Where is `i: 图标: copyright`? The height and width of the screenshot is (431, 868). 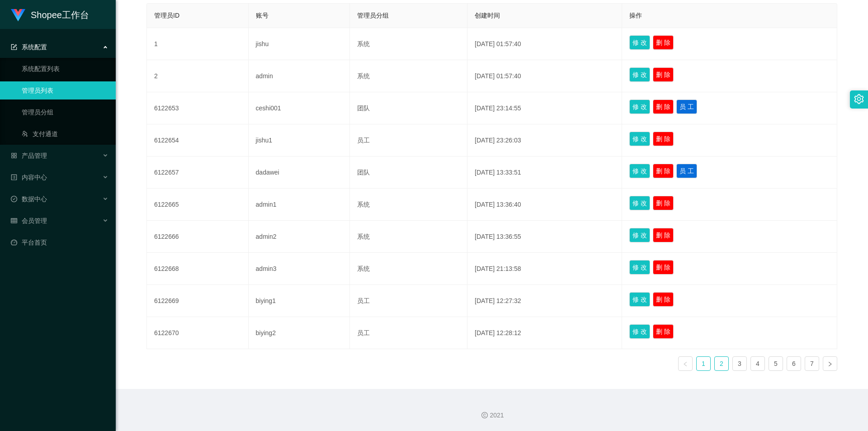 i: 图标: copyright is located at coordinates (485, 416).